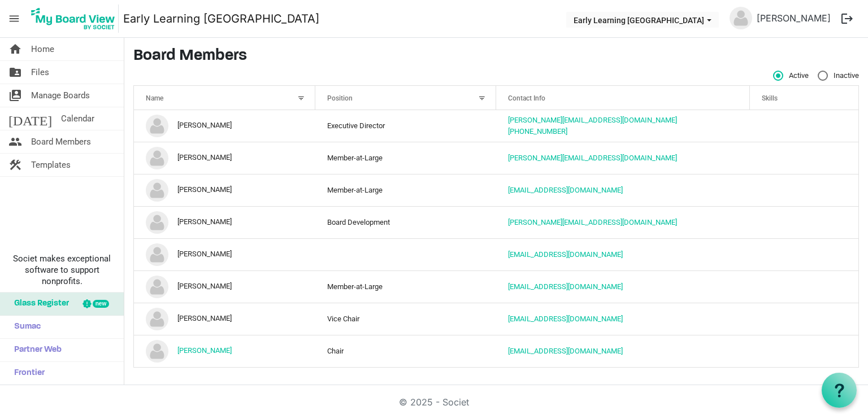 The width and height of the screenshot is (868, 419). Describe the element at coordinates (42, 49) in the screenshot. I see `span: Home` at that location.